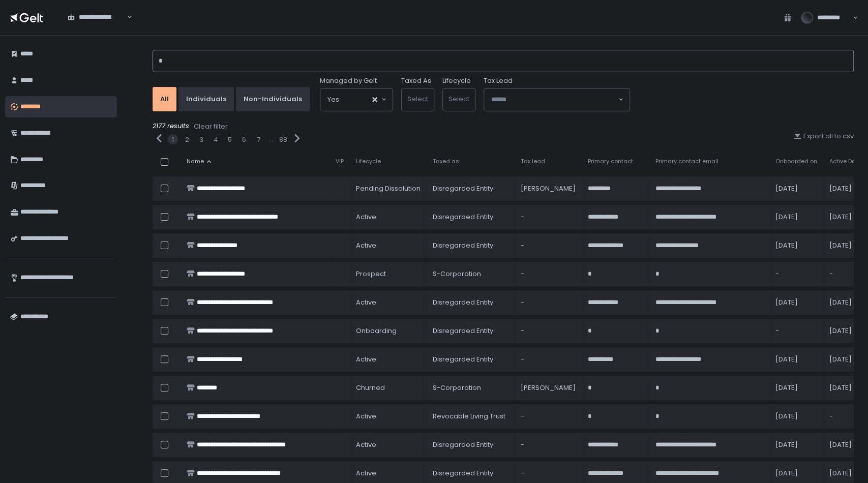  Describe the element at coordinates (498, 81) in the screenshot. I see `span: Tax Lead` at that location.